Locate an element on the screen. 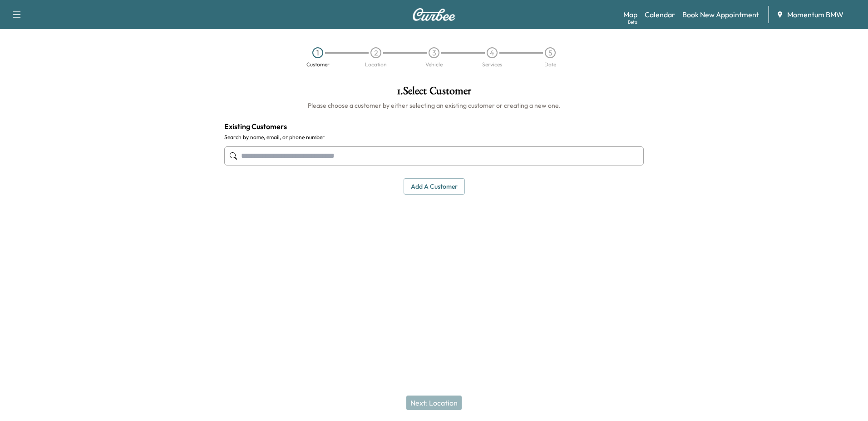  a: MapBeta is located at coordinates (630, 14).